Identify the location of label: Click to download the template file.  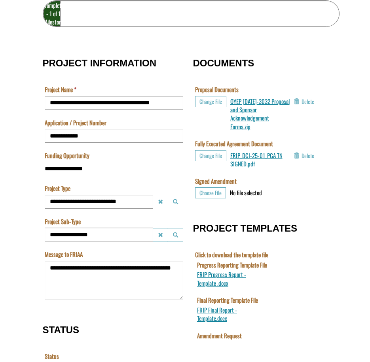
(231, 255).